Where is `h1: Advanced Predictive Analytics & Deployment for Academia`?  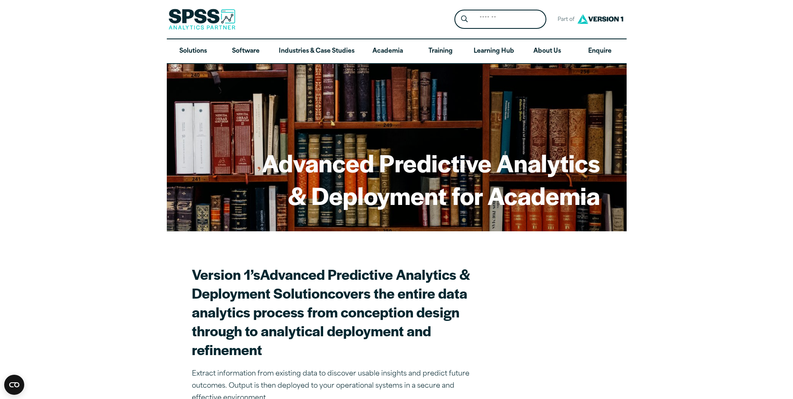 h1: Advanced Predictive Analytics & Deployment for Academia is located at coordinates (431, 179).